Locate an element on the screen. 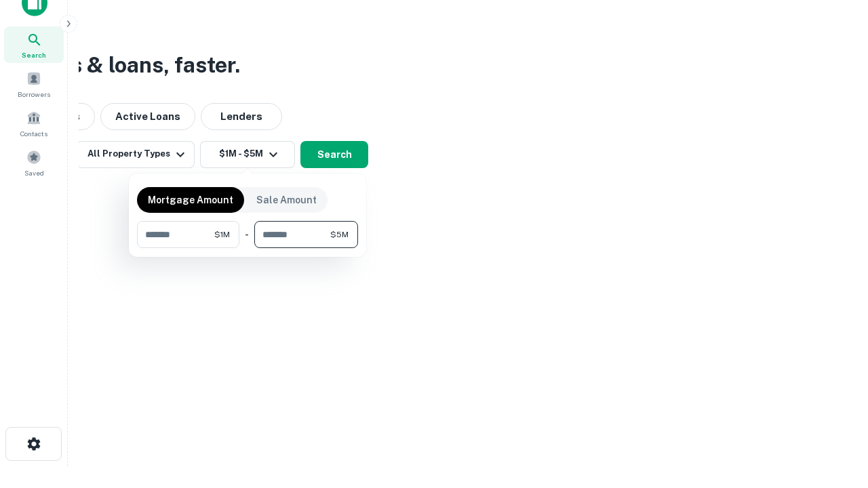  p: Mortgage Amount is located at coordinates (191, 200).